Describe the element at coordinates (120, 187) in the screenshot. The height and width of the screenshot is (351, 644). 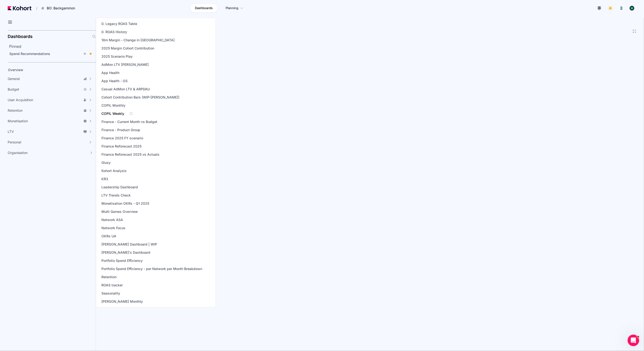
I see `span: Leadership Dashboard` at that location.